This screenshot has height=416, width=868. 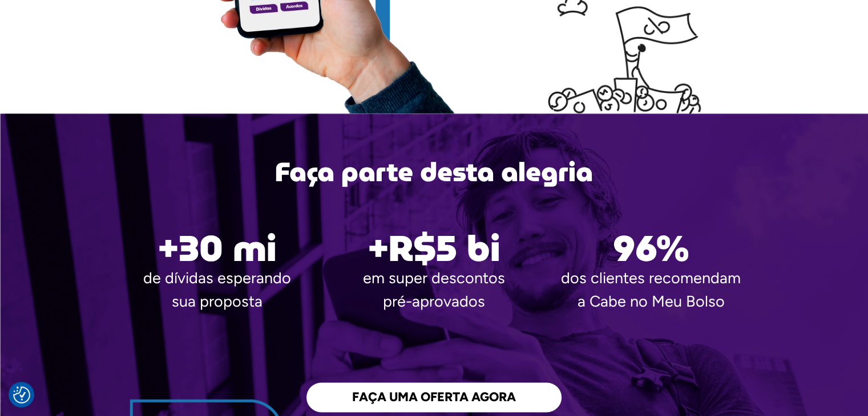 I want to click on h2: +R$5 bi, so click(x=434, y=248).